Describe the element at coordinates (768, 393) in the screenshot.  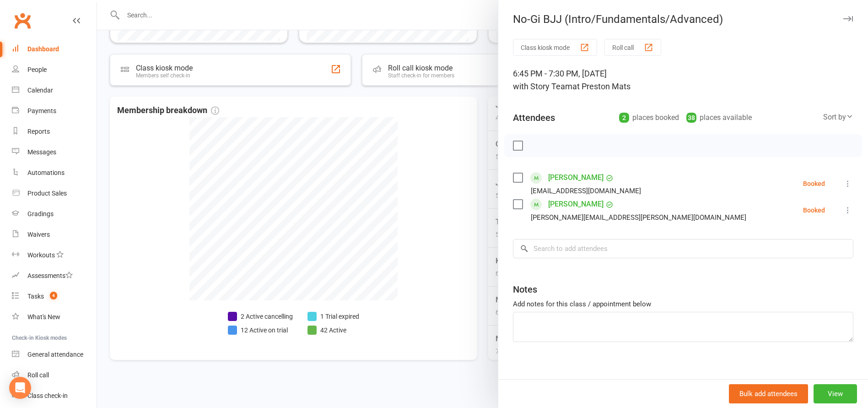
I see `button: Bulk add attendees` at that location.